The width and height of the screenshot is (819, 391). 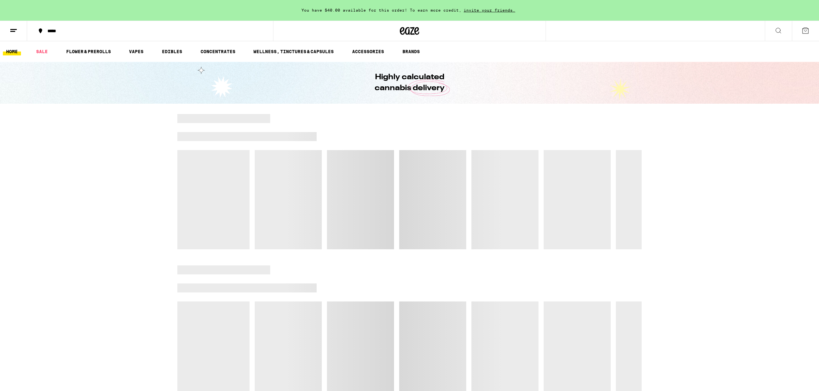 I want to click on a: BRANDS, so click(x=411, y=52).